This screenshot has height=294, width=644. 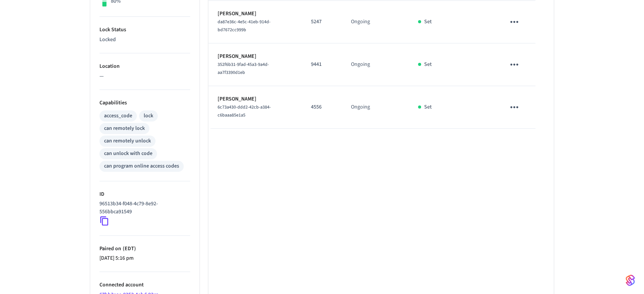 I want to click on p: Paired on, so click(x=145, y=249).